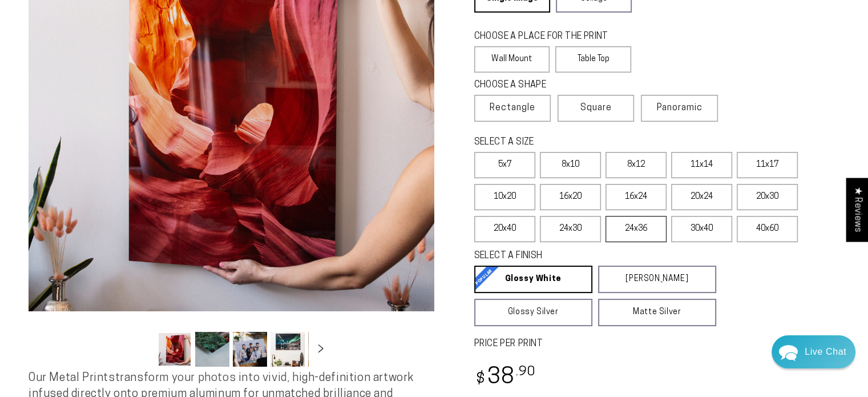 The image size is (868, 397). Describe the element at coordinates (680, 108) in the screenshot. I see `span: Panoramic` at that location.